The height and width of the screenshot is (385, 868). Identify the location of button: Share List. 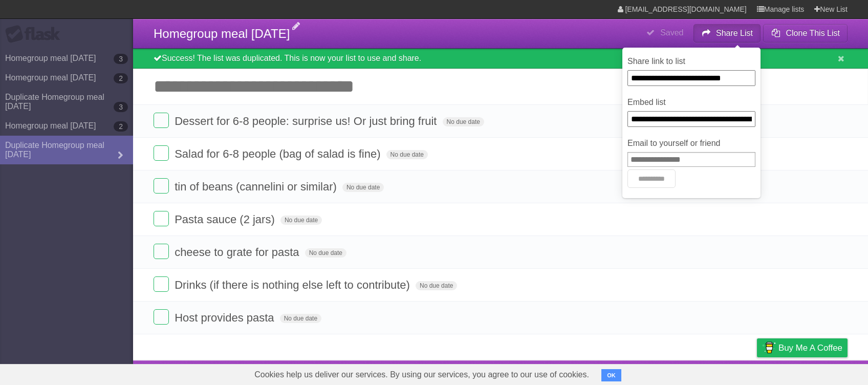
(727, 33).